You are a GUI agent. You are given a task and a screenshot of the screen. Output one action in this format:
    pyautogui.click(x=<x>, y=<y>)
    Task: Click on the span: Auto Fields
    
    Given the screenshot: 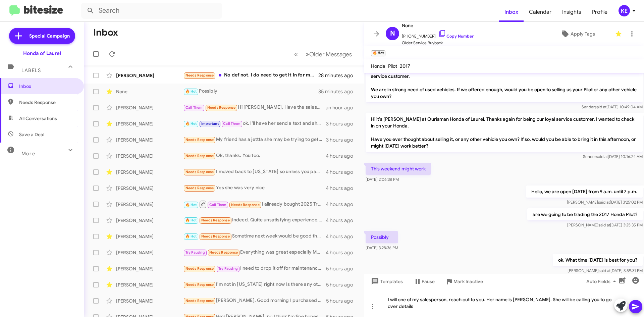 What is the action you would take?
    pyautogui.click(x=603, y=281)
    